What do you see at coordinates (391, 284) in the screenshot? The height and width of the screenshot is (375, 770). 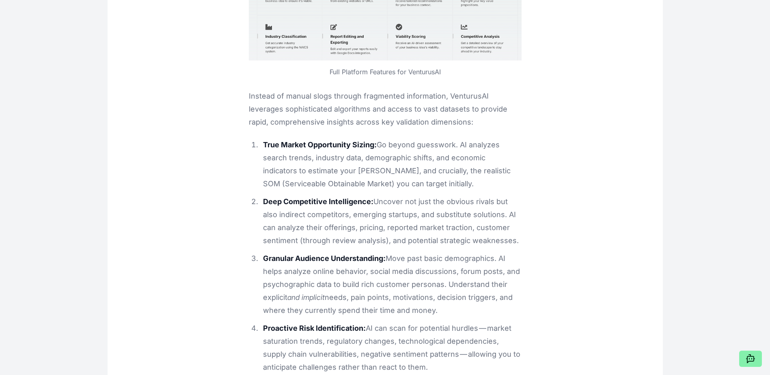 I see `li: Move past basic demographics. AI helps analyze online behavior, social media discussions, forum p...` at bounding box center [391, 284].